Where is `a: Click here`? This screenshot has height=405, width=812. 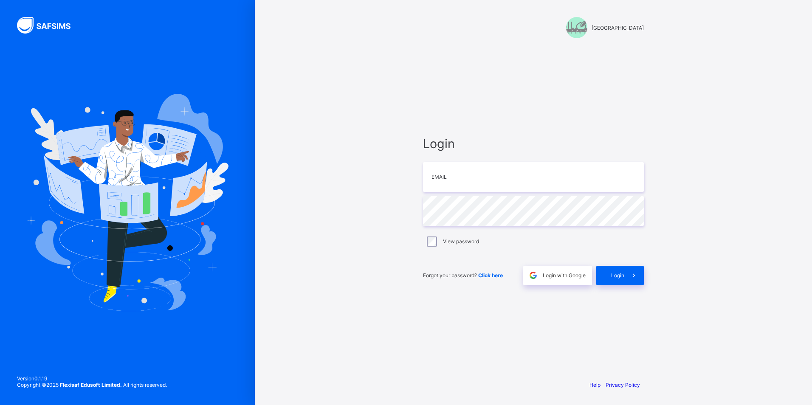 a: Click here is located at coordinates (490, 275).